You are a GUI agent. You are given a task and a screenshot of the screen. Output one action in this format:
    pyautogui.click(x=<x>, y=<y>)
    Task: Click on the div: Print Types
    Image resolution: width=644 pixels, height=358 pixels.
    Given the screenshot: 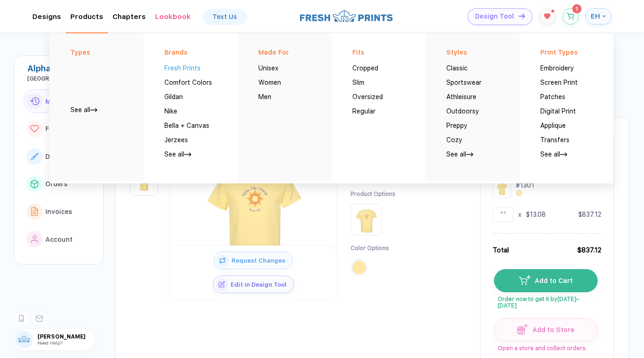 What is the action you would take?
    pyautogui.click(x=564, y=53)
    